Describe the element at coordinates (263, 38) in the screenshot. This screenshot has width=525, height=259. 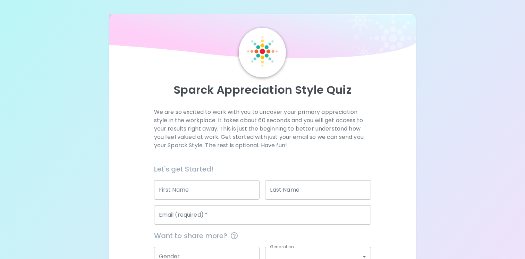
I see `img: wave` at that location.